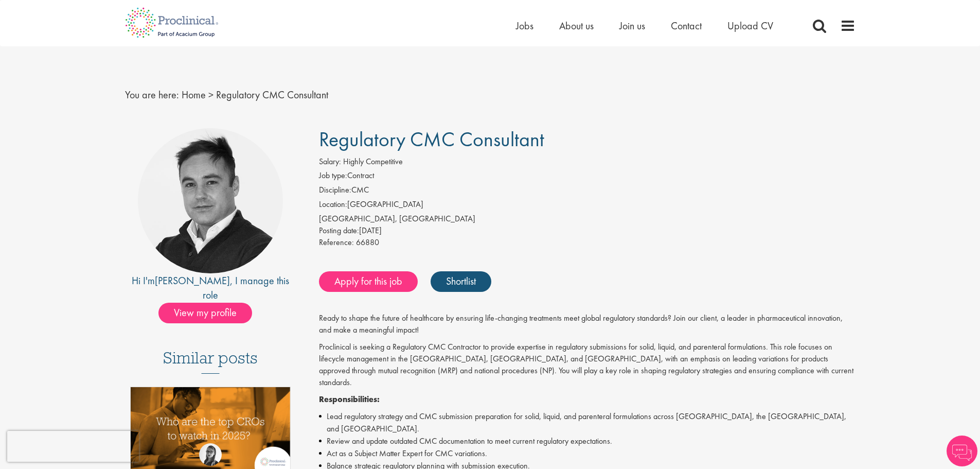 This screenshot has width=980, height=469. I want to click on a: Join us, so click(632, 26).